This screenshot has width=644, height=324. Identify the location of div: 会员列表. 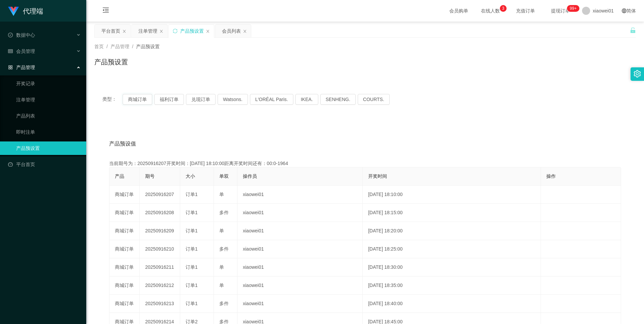
(231, 31).